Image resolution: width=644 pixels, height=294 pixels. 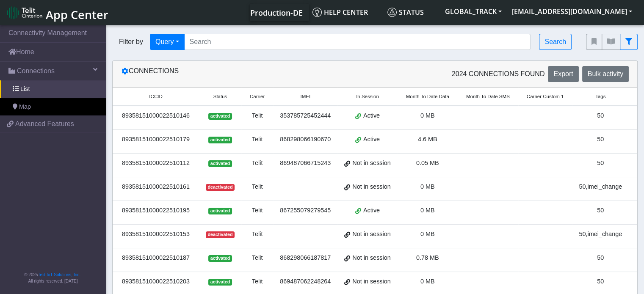 I want to click on span: Connections, so click(x=35, y=71).